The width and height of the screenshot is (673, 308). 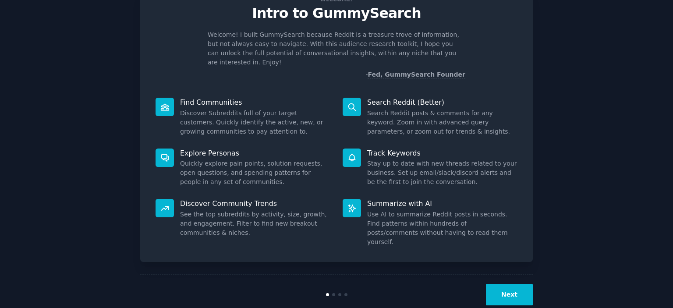 I want to click on p: Track Keywords, so click(x=442, y=153).